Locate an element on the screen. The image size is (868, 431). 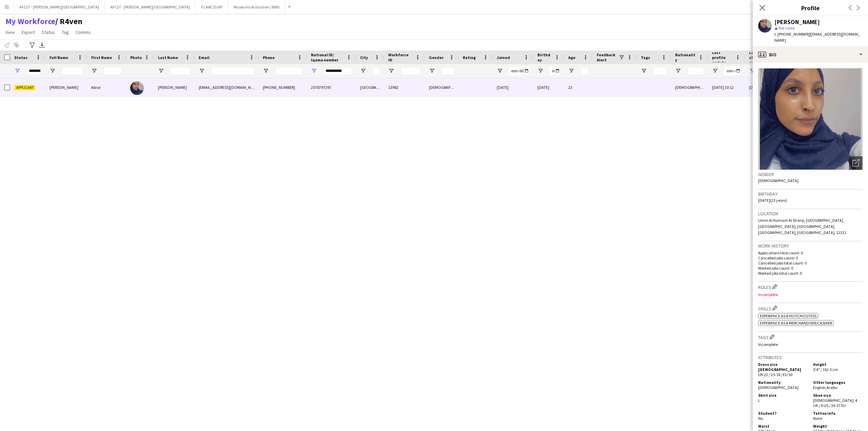
p: Applications total count: 0 is located at coordinates (810, 252).